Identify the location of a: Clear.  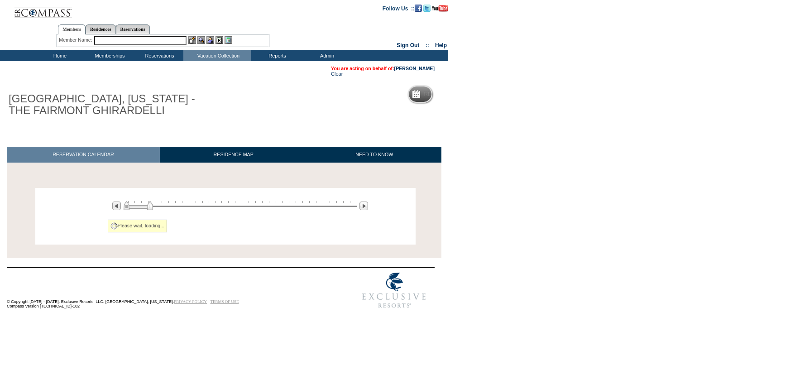
(337, 74).